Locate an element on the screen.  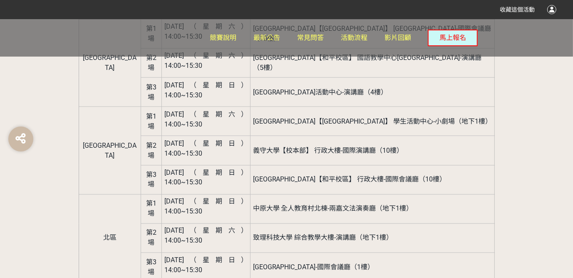
span: 北區 is located at coordinates (110, 238).